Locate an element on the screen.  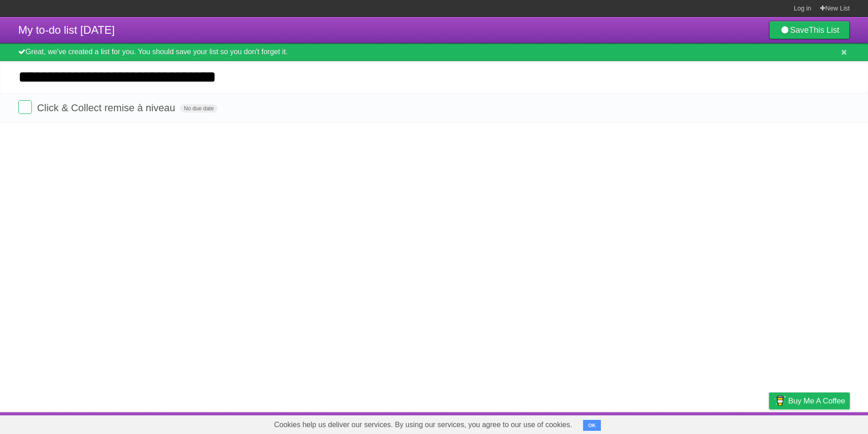
a: Developers is located at coordinates (696, 423).